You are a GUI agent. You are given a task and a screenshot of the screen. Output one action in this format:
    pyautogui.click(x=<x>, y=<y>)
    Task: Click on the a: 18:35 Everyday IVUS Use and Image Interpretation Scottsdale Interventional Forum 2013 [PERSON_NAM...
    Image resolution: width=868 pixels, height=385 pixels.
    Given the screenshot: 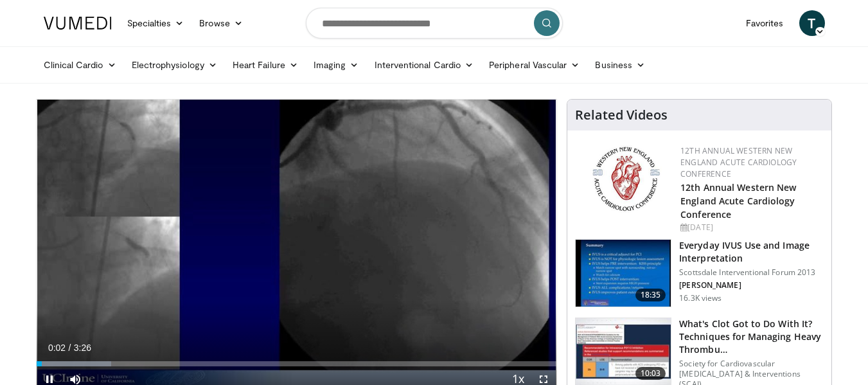 What is the action you would take?
    pyautogui.click(x=699, y=273)
    